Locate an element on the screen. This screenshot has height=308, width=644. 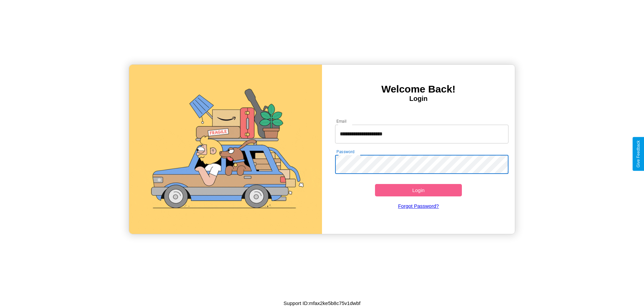
div: Give Feedback is located at coordinates (638, 154).